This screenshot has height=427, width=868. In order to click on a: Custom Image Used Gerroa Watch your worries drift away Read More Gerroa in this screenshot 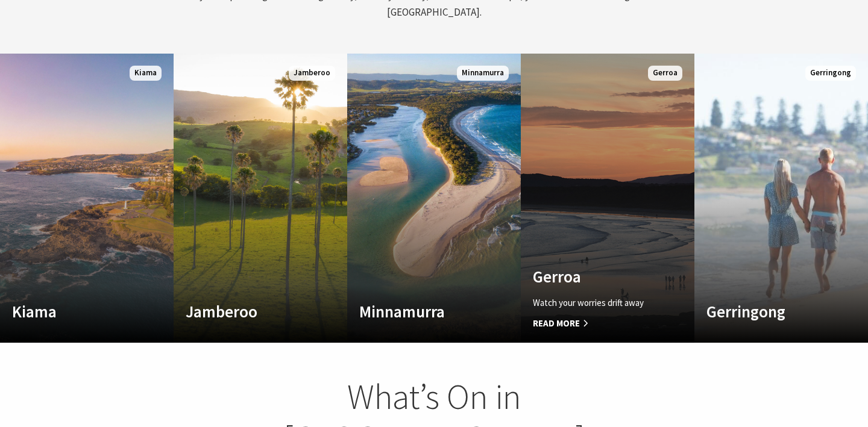, I will do `click(607, 198)`.